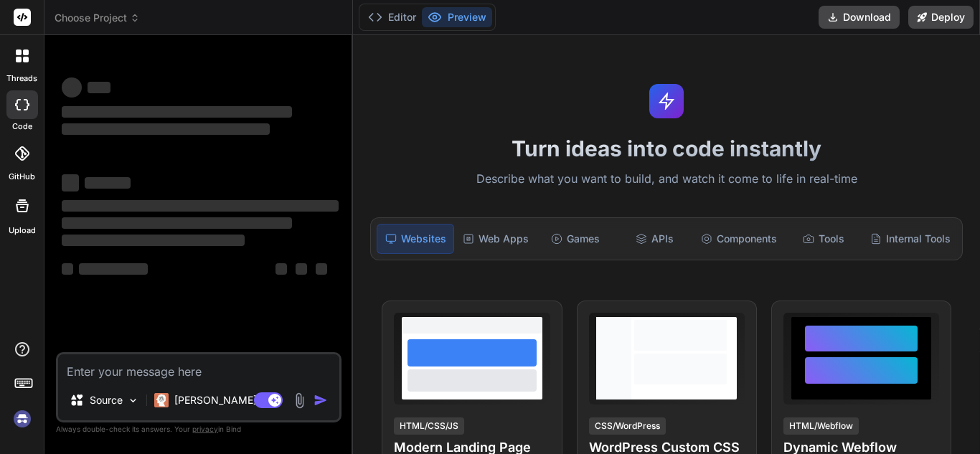  What do you see at coordinates (21, 176) in the screenshot?
I see `label: GitHub` at bounding box center [21, 176].